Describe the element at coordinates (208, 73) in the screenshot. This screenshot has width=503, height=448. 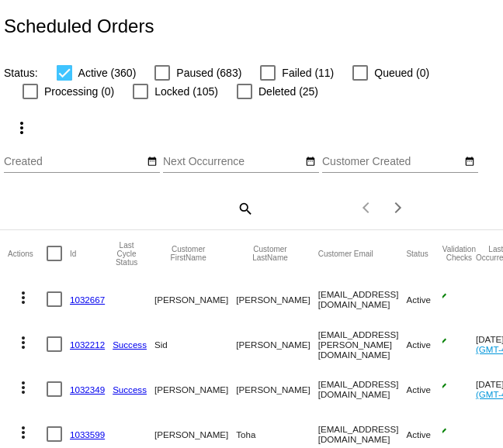
I see `span: Paused (683)` at that location.